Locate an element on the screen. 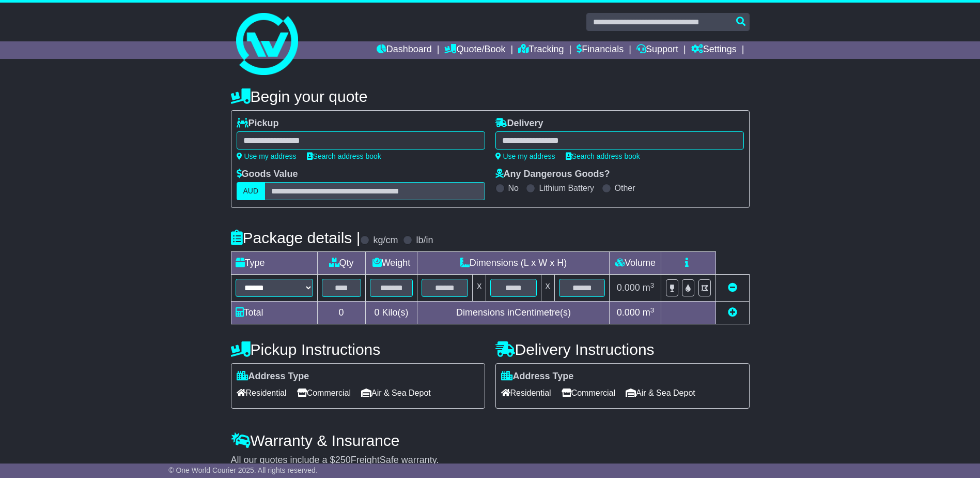  td: Kilo(s) is located at coordinates (391, 313).